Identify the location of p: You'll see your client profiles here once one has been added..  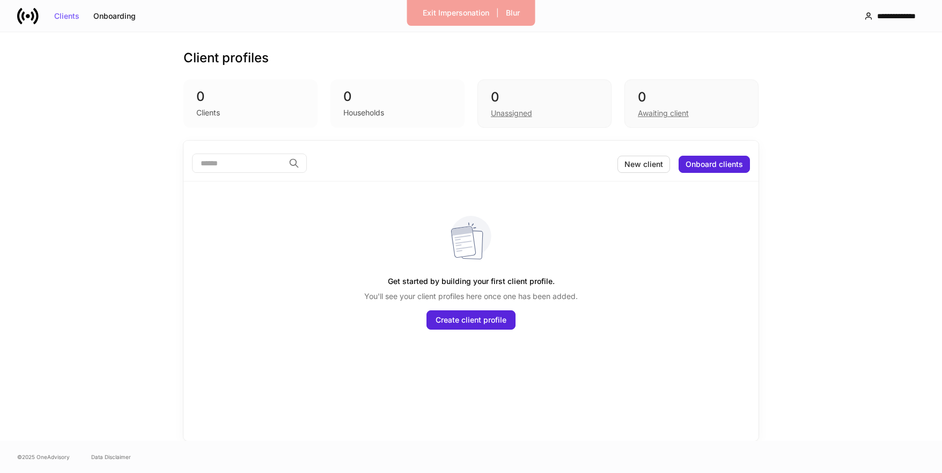
(471, 296).